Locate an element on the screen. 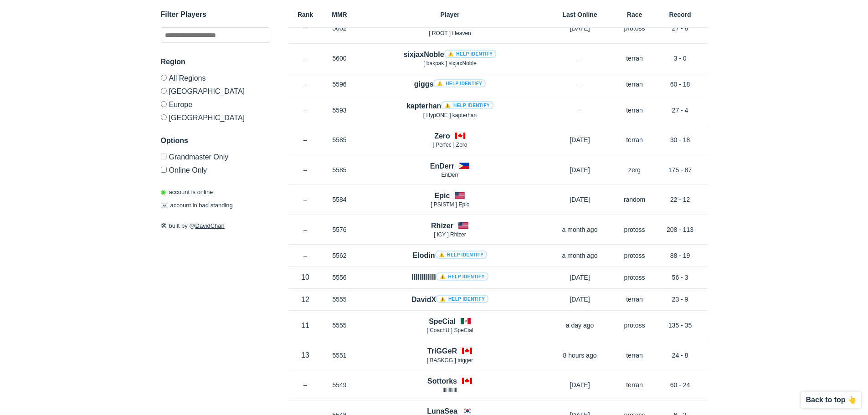  p: 5576 is located at coordinates (339, 230).